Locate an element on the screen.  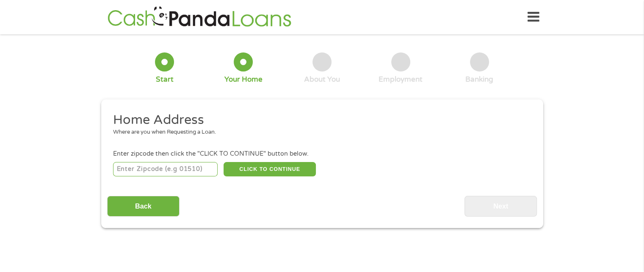
div: Employment is located at coordinates (400, 79).